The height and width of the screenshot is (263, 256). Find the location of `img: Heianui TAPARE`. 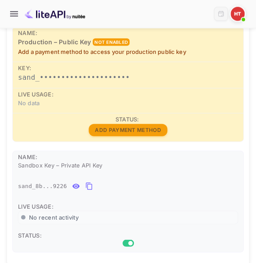

img: Heianui TAPARE is located at coordinates (237, 14).